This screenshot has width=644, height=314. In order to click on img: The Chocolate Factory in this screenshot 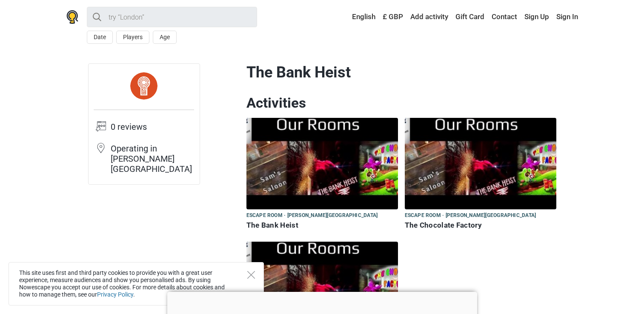, I will do `click(481, 163)`.